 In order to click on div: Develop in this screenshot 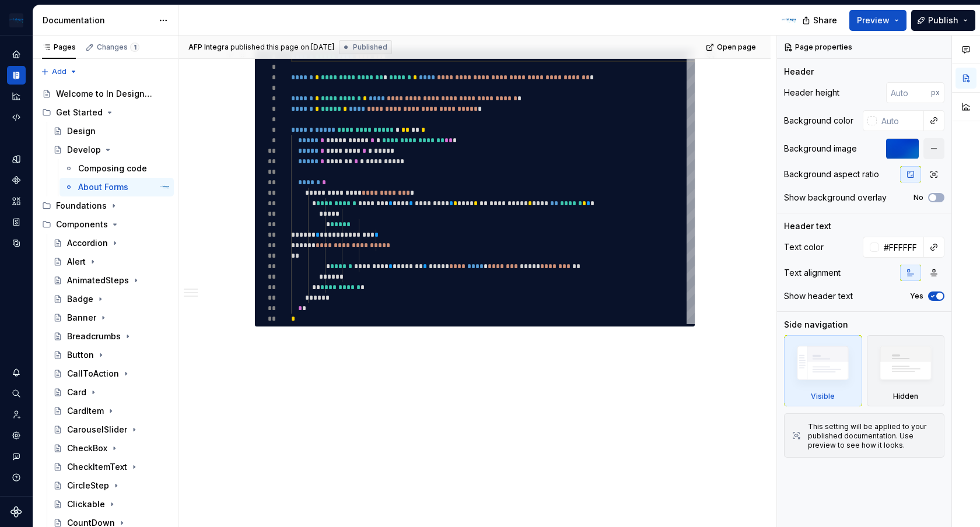, I will do `click(84, 150)`.